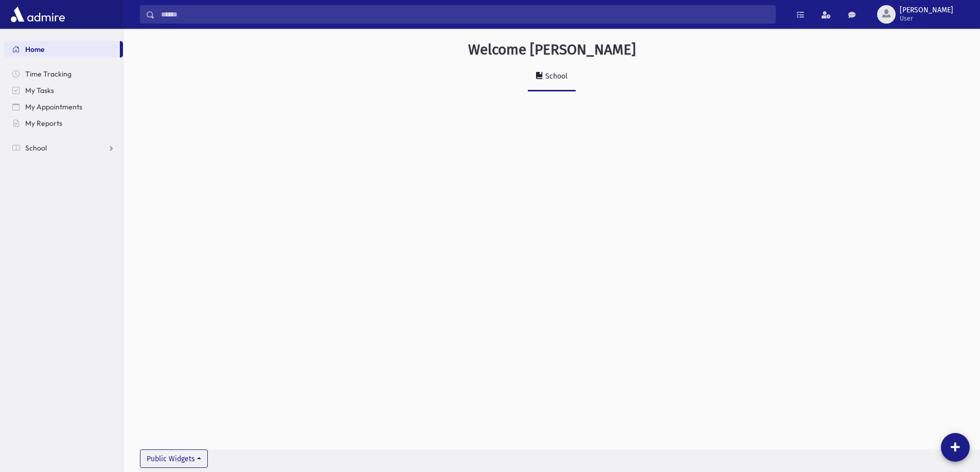 This screenshot has height=472, width=980. I want to click on span: Time Tracking, so click(49, 74).